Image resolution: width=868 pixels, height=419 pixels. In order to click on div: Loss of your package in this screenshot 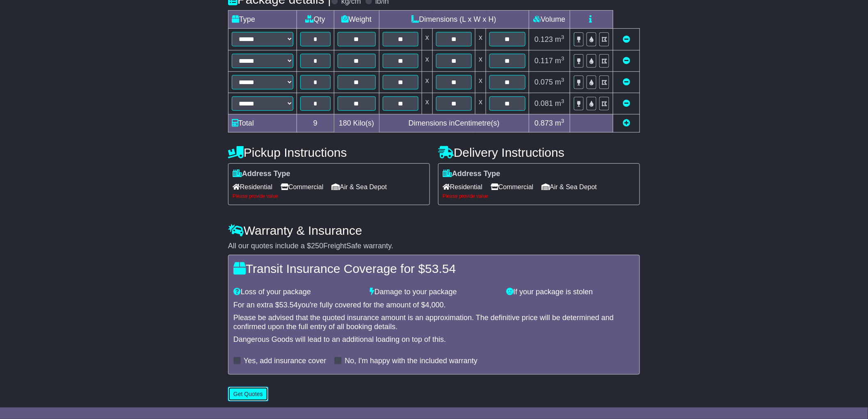, I will do `click(298, 292)`.